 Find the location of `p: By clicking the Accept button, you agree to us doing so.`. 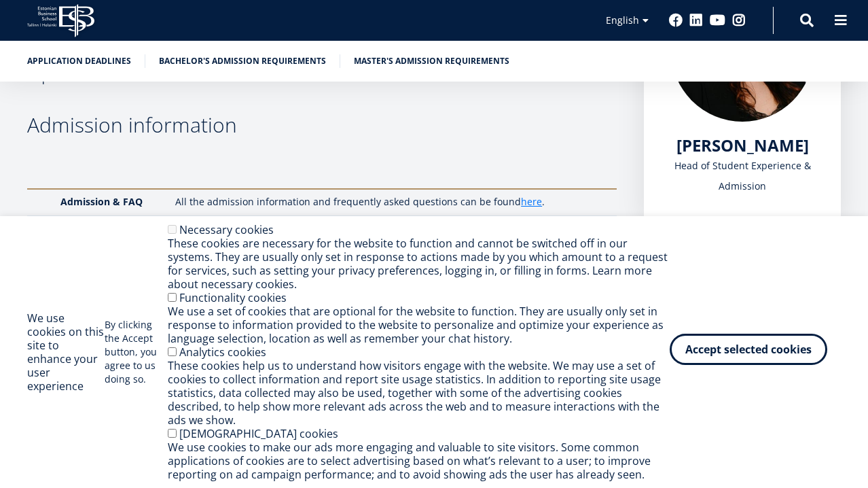

p: By clicking the Accept button, you agree to us doing so. is located at coordinates (136, 352).